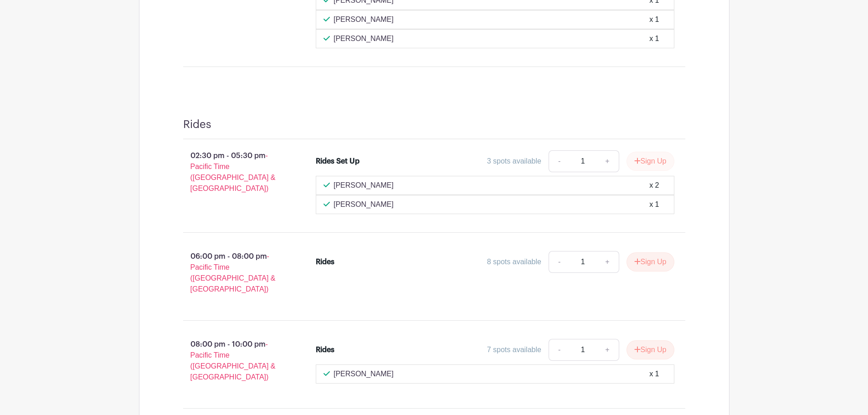 The image size is (868, 415). I want to click on div: 7 spots available, so click(514, 350).